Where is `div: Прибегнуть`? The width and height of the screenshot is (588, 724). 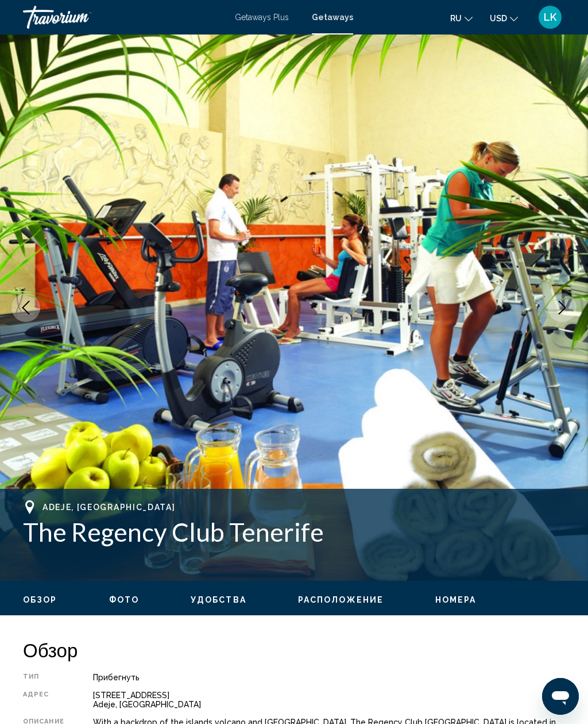 div: Прибегнуть is located at coordinates (329, 677).